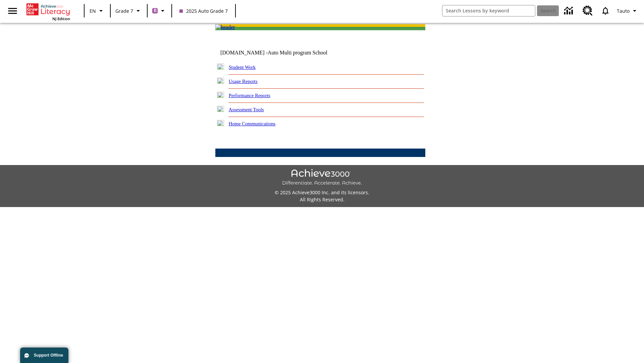 This screenshot has height=363, width=644. I want to click on span: EN, so click(93, 11).